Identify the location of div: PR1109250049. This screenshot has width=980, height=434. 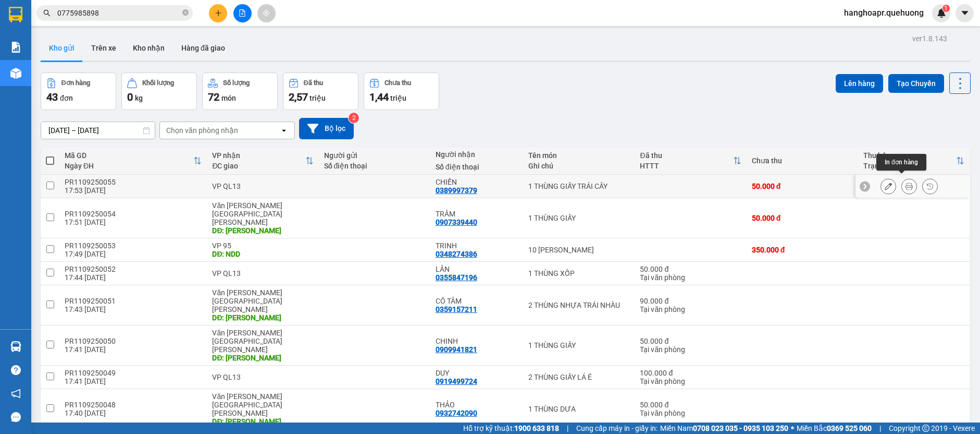
(133, 373).